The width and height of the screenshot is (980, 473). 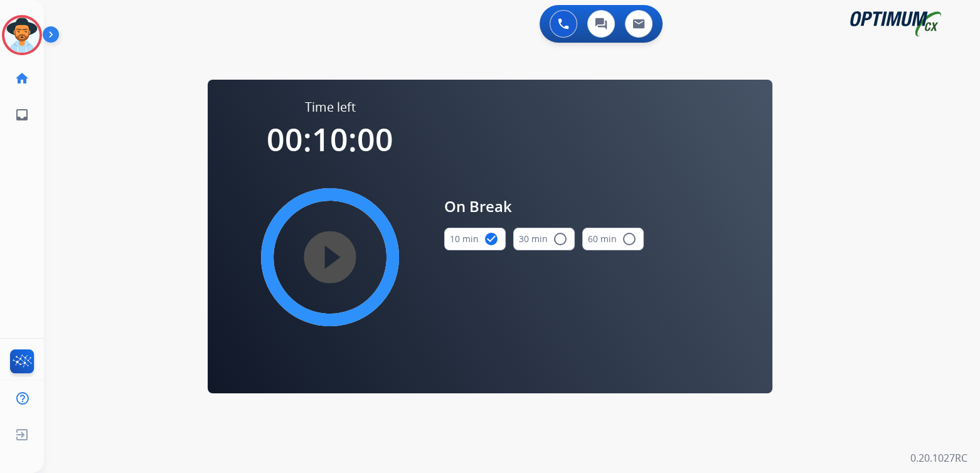 I want to click on button: 10 min, so click(x=475, y=239).